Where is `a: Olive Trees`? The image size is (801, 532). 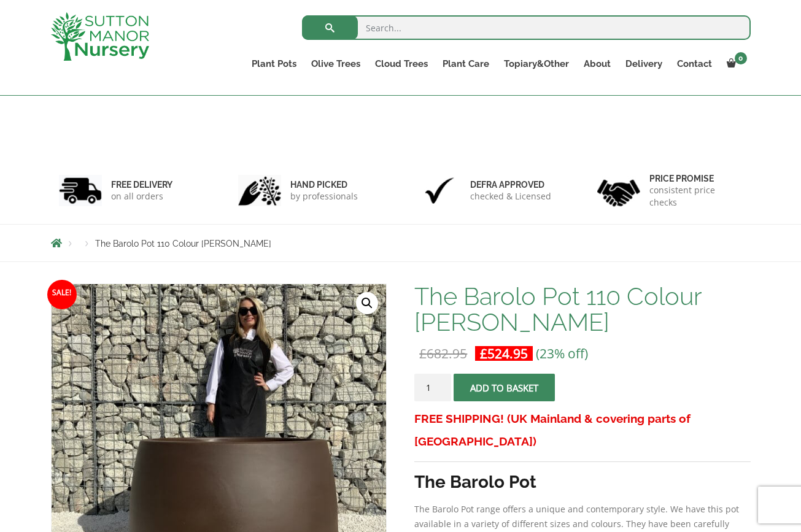 a: Olive Trees is located at coordinates (336, 64).